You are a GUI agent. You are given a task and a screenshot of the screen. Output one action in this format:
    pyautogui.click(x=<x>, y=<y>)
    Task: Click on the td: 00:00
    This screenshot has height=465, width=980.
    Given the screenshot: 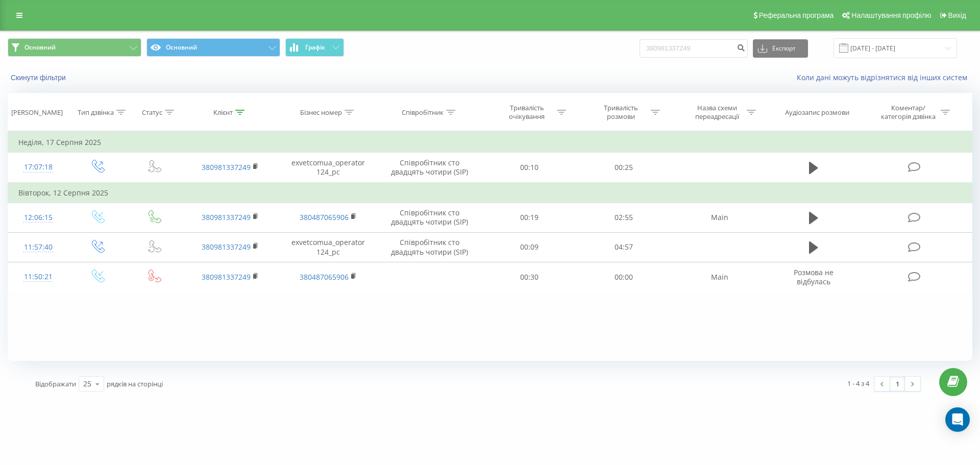 What is the action you would take?
    pyautogui.click(x=623, y=277)
    